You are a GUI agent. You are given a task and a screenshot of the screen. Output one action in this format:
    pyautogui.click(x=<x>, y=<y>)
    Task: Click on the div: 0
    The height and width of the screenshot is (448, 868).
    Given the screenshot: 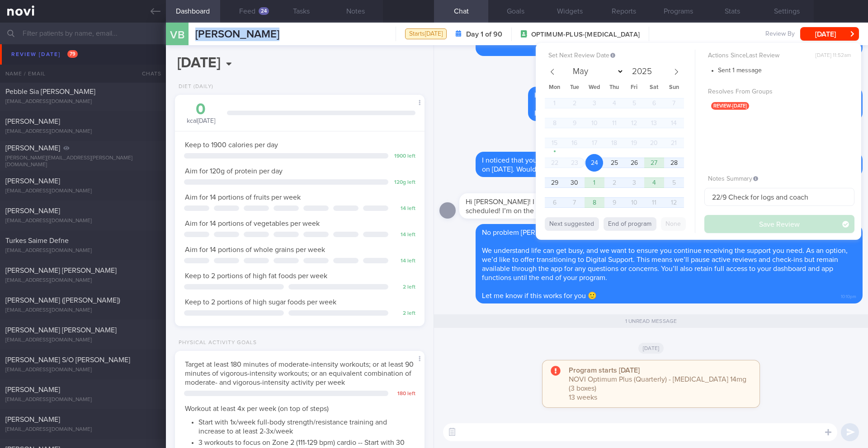 What is the action you would take?
    pyautogui.click(x=201, y=109)
    